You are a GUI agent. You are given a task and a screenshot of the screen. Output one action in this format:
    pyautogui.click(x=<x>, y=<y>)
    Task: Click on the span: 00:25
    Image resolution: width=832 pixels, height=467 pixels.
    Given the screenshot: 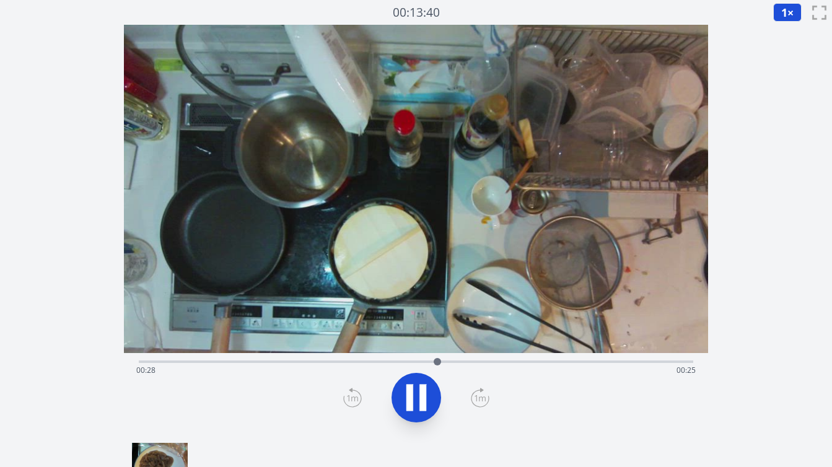 What is the action you would take?
    pyautogui.click(x=686, y=370)
    